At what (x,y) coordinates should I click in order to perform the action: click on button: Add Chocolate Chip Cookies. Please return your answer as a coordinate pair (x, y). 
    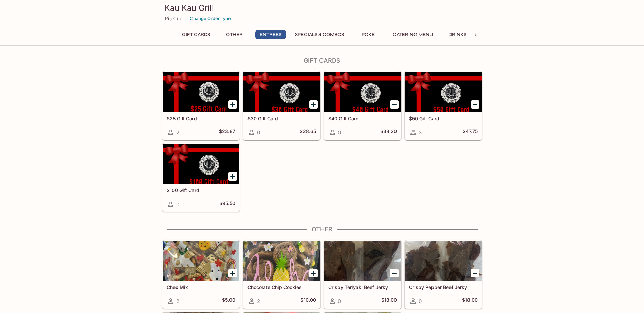
    Looking at the image, I should click on (313, 274).